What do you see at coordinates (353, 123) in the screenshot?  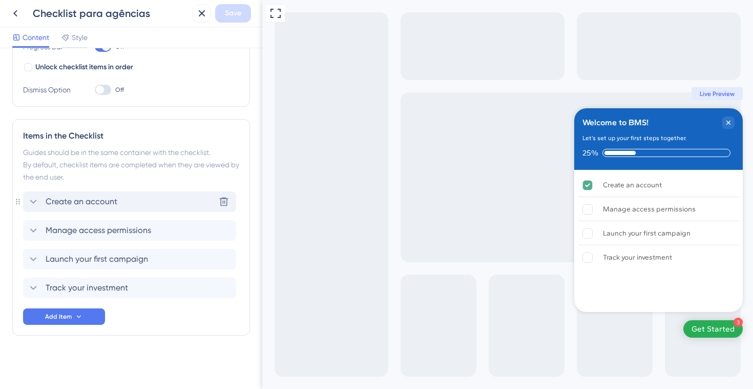 I see `div: Welcome to BMS!` at bounding box center [353, 123].